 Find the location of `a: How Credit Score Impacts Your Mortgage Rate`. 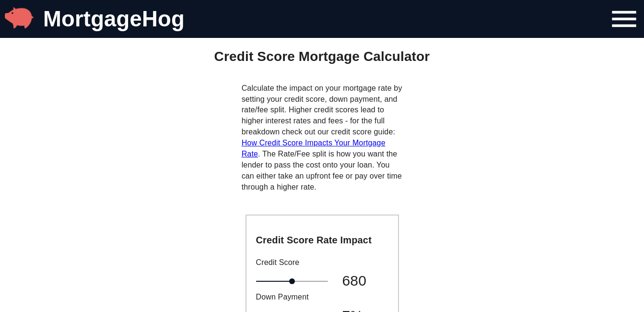

a: How Credit Score Impacts Your Mortgage Rate is located at coordinates (314, 148).